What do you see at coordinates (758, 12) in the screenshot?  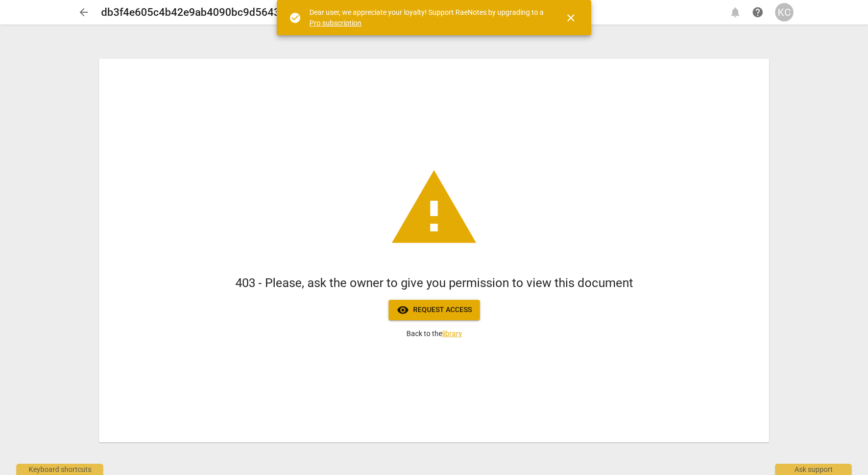 I see `span: help` at bounding box center [758, 12].